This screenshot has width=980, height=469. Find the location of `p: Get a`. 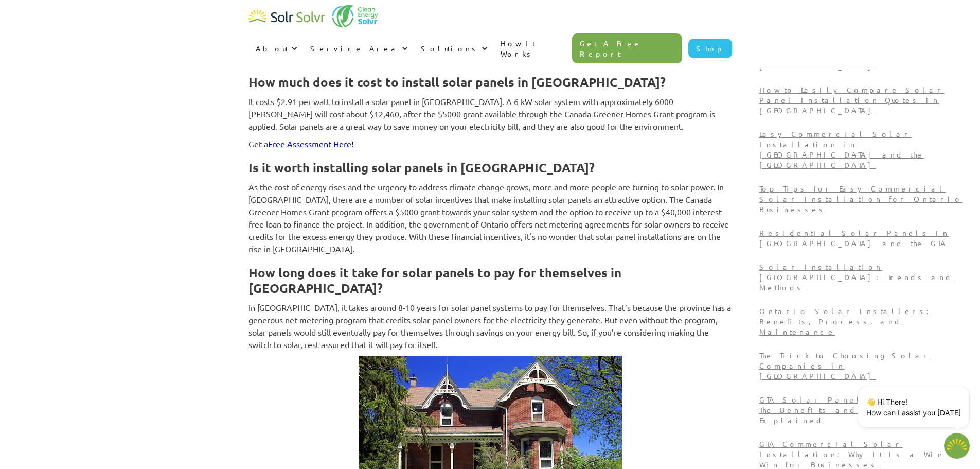

p: Get a is located at coordinates (490, 144).